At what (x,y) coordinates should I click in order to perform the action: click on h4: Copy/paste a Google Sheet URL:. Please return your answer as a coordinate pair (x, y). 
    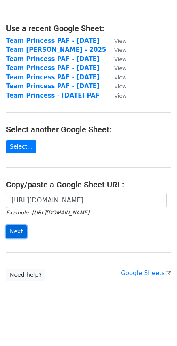
    Looking at the image, I should click on (88, 184).